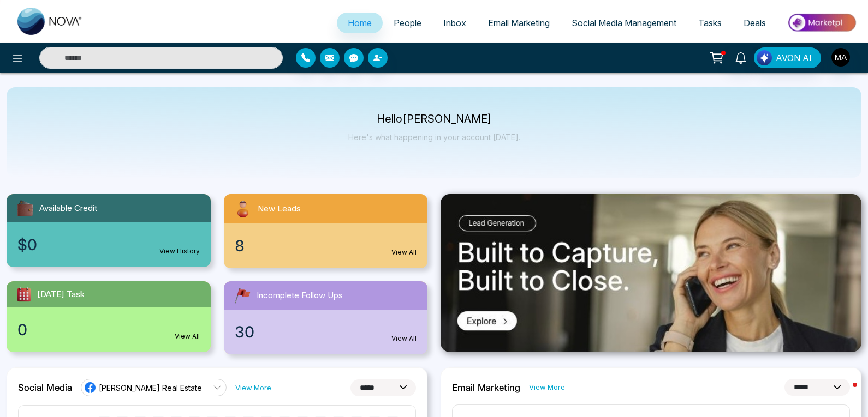 The height and width of the screenshot is (417, 868). What do you see at coordinates (300, 295) in the screenshot?
I see `span: Incomplete Follow Ups` at bounding box center [300, 295].